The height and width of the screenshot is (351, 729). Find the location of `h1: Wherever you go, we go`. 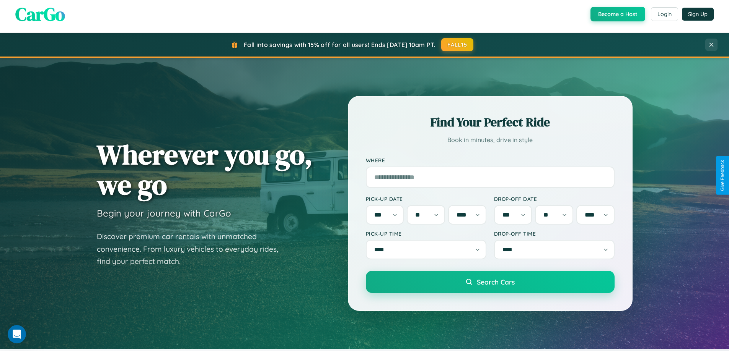

h1: Wherever you go, we go is located at coordinates (205, 170).